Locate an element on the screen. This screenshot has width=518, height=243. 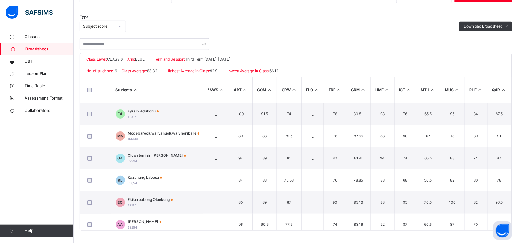
span: 66.12 is located at coordinates (274, 71).